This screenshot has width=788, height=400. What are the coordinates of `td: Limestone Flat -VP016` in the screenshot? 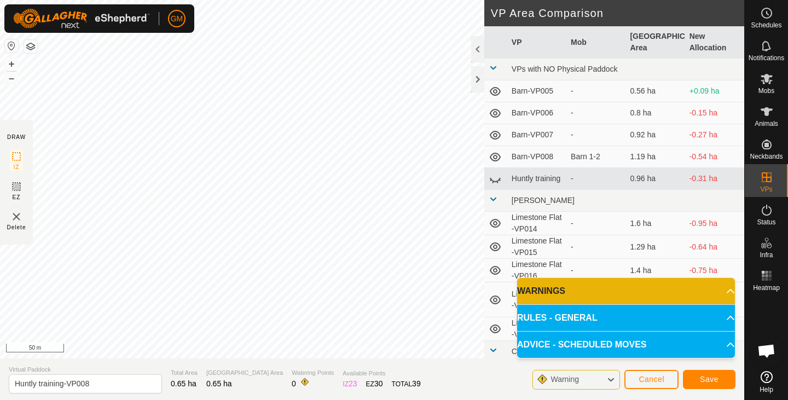 It's located at (537, 270).